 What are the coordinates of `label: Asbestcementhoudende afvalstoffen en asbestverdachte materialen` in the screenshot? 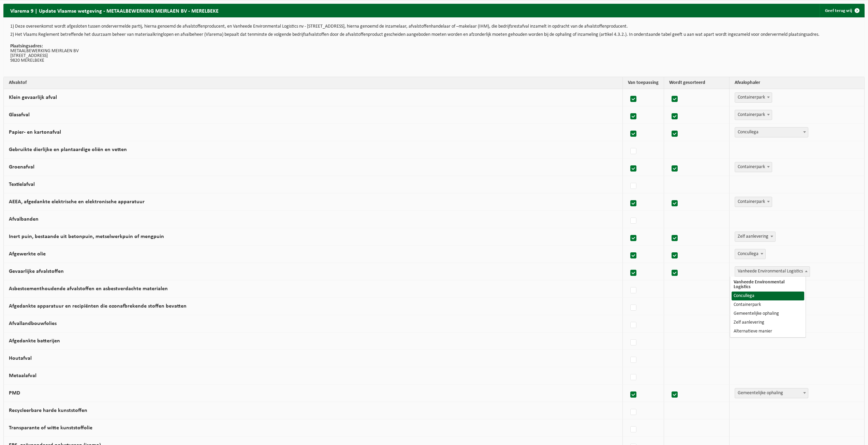 It's located at (88, 289).